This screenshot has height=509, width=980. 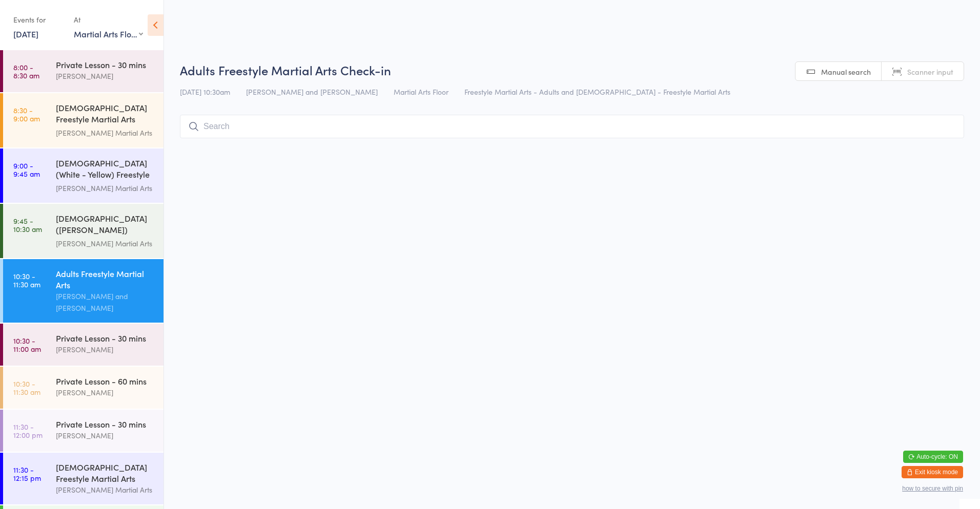 What do you see at coordinates (421, 92) in the screenshot?
I see `span: Martial Arts Floor` at bounding box center [421, 92].